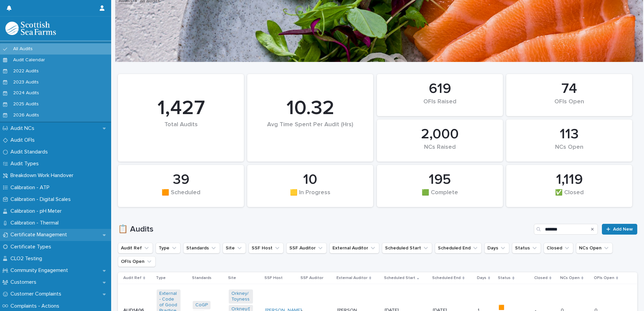 The image size is (644, 311). What do you see at coordinates (241, 297) in the screenshot?
I see `a: Orkney/Toyness` at bounding box center [241, 297].